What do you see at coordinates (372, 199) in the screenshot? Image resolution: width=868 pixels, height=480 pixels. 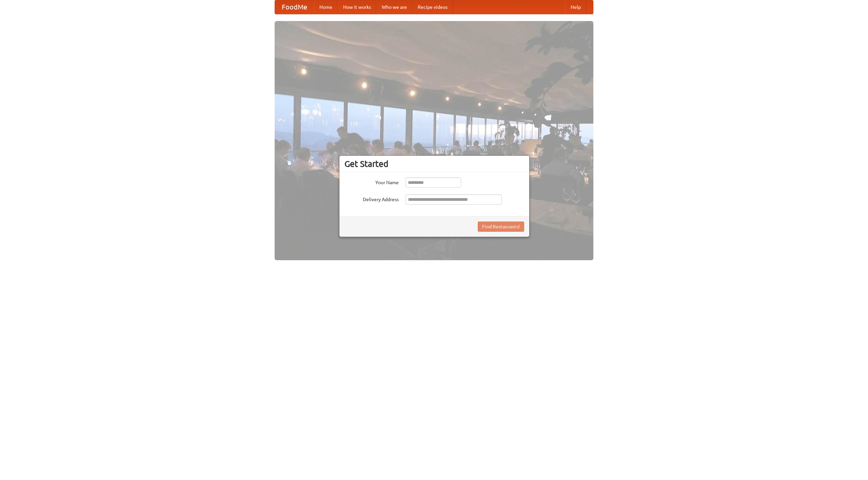 I see `label: Delivery Address` at bounding box center [372, 199].